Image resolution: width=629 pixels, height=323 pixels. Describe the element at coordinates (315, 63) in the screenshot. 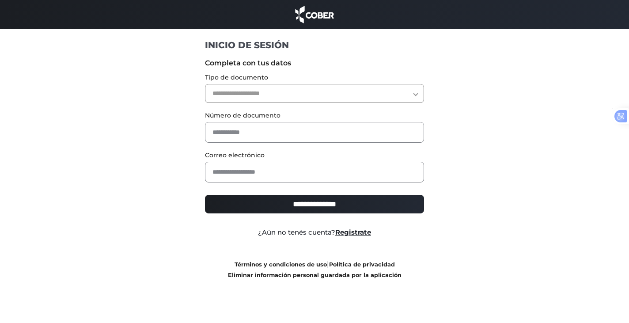

I see `label: Completa con tus datos` at that location.